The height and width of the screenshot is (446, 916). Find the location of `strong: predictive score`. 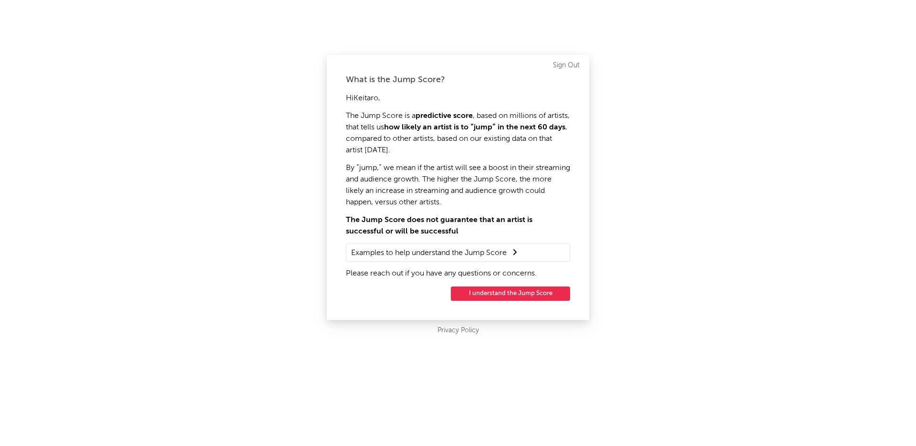

strong: predictive score is located at coordinates (444, 116).